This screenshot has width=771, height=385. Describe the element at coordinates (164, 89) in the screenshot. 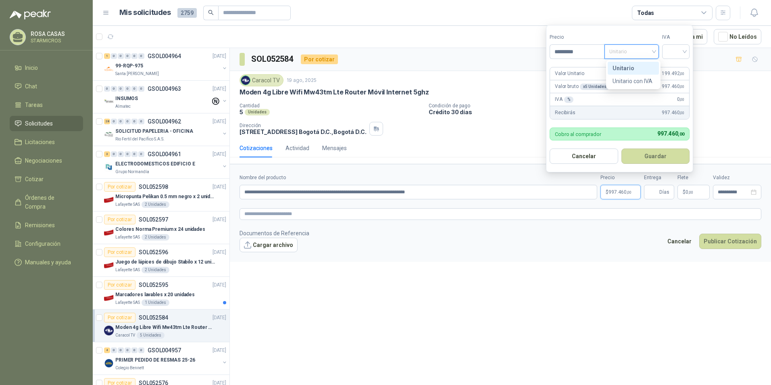

I see `p: GSOL004963` at that location.